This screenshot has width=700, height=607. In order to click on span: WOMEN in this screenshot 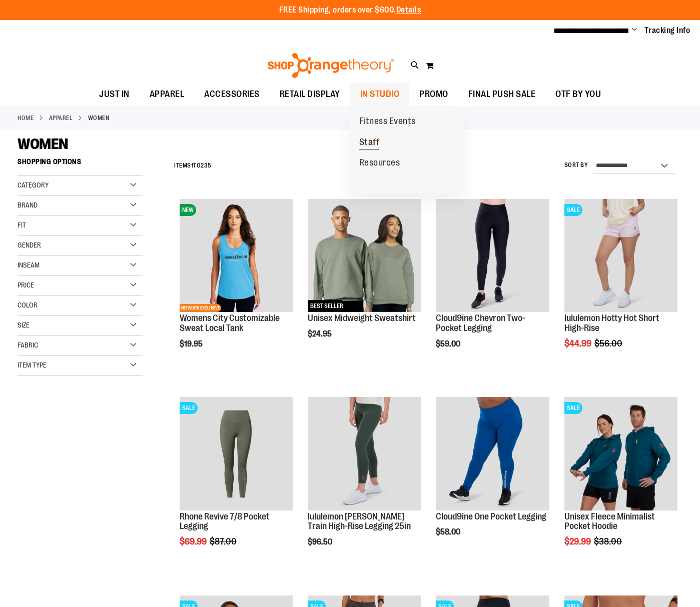, I will do `click(43, 144)`.